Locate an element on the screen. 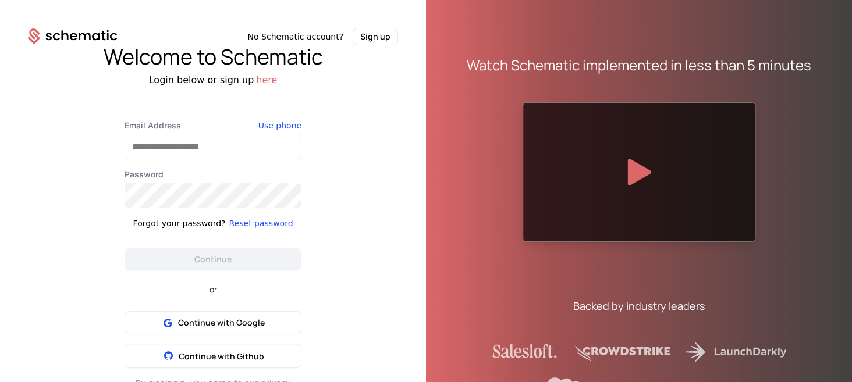 This screenshot has height=382, width=852. div: Backed by industry leaders is located at coordinates (639, 306).